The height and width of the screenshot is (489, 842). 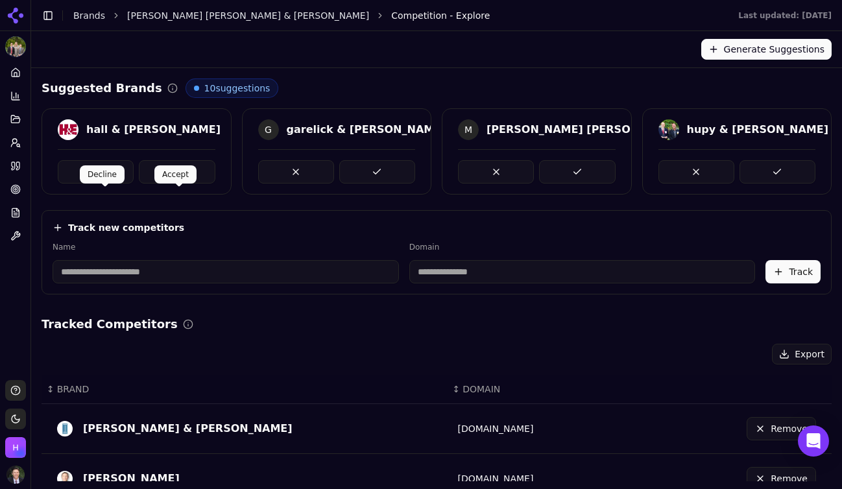 What do you see at coordinates (73, 389) in the screenshot?
I see `span: BRAND` at bounding box center [73, 389].